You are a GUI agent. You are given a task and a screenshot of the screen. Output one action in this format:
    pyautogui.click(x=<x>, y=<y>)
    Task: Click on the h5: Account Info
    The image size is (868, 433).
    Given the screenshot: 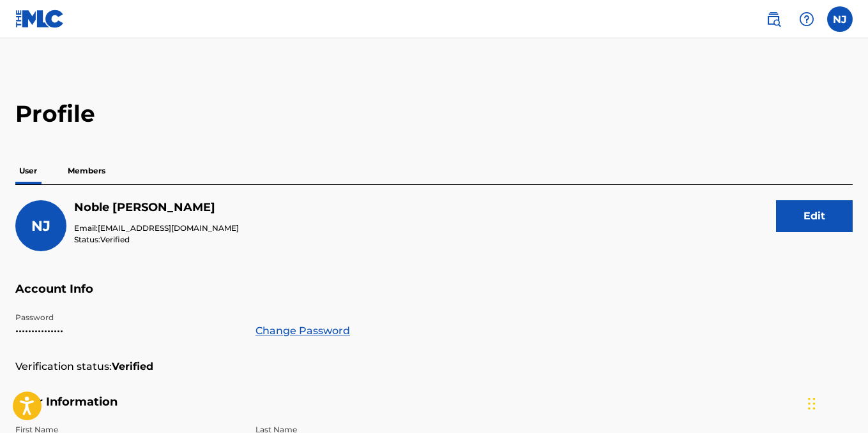 What is the action you would take?
    pyautogui.click(x=433, y=297)
    